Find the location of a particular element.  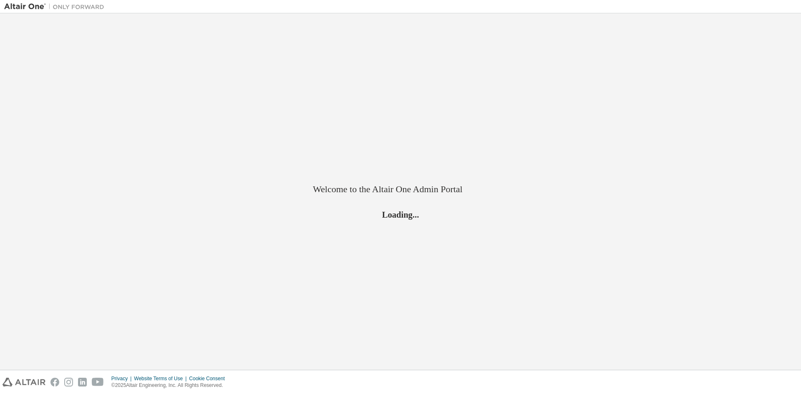

div: Cookie Consent is located at coordinates (209, 379).